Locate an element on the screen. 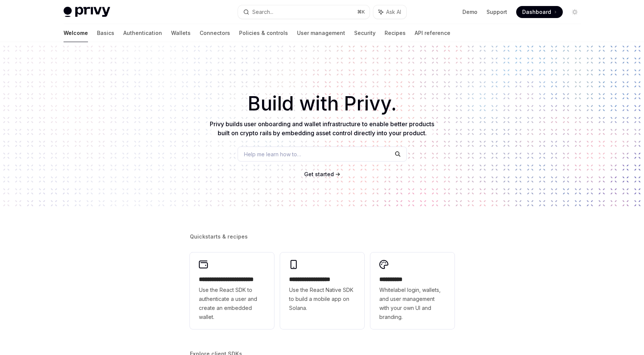  span: Quickstarts & recipes is located at coordinates (218, 237).